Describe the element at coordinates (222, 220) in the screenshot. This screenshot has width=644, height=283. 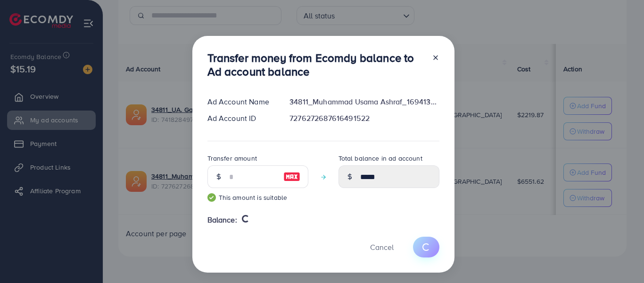
I see `span: Balance:` at that location.